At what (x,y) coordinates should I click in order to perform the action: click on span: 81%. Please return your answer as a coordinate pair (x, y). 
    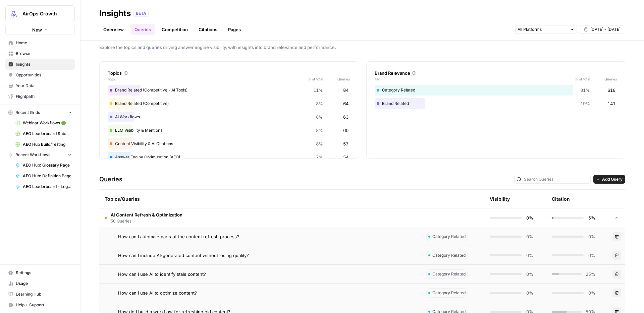
    Looking at the image, I should click on (585, 90).